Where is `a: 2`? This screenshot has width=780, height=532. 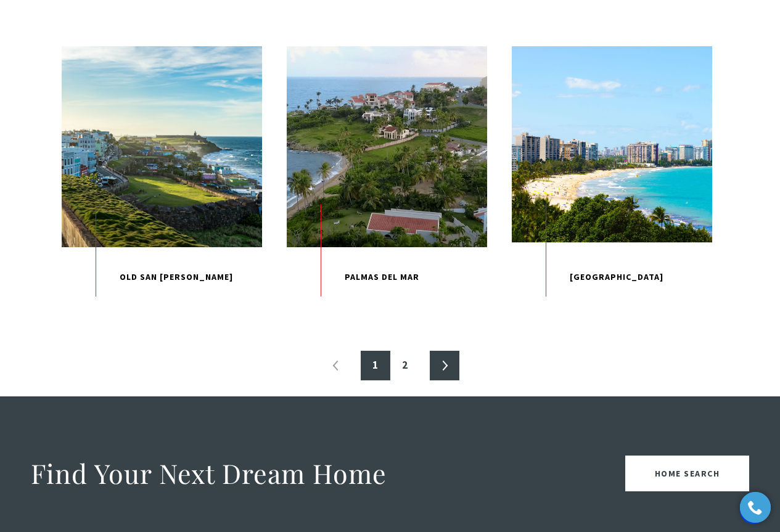
a: 2 is located at coordinates (405, 366).